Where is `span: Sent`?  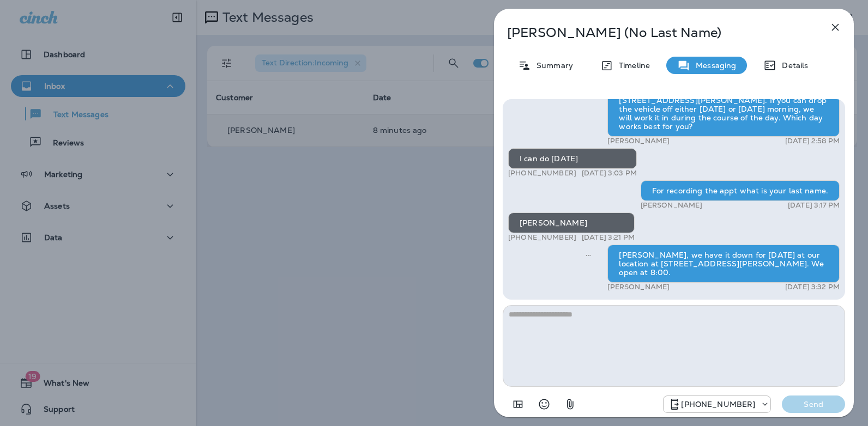 span: Sent is located at coordinates (588, 254).